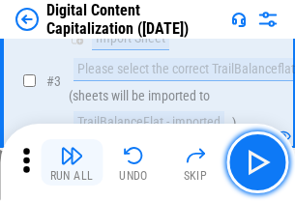 The image size is (295, 201). I want to click on div: Run All, so click(72, 176).